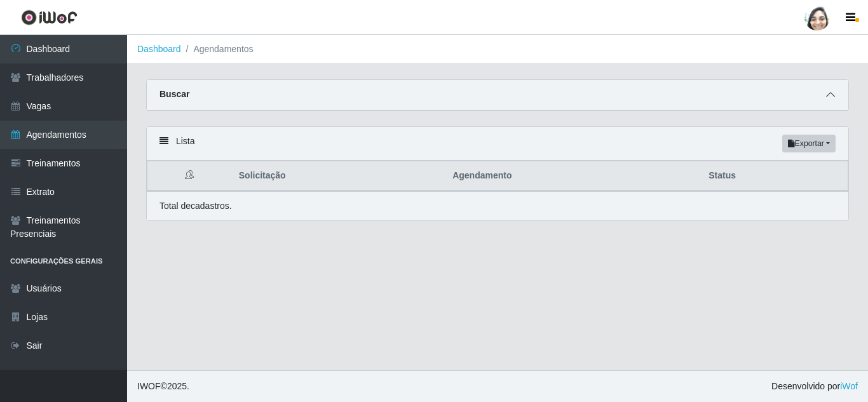  I want to click on button: Exportar, so click(809, 144).